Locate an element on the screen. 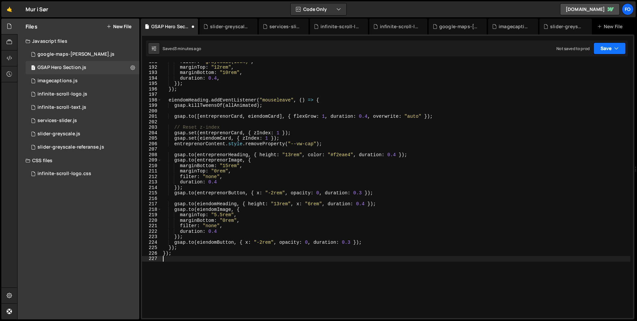 Image resolution: width=637 pixels, height=321 pixels. button: New File is located at coordinates (119, 27).